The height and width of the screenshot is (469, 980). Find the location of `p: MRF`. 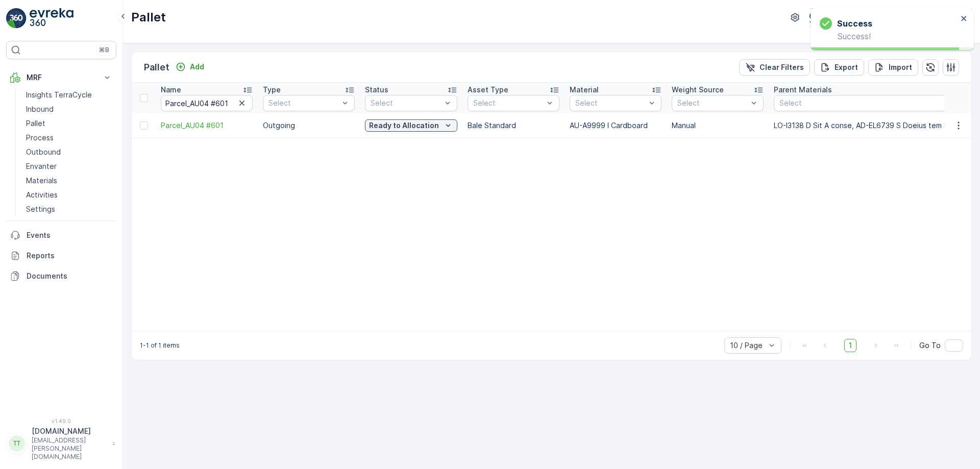

p: MRF is located at coordinates (61, 77).